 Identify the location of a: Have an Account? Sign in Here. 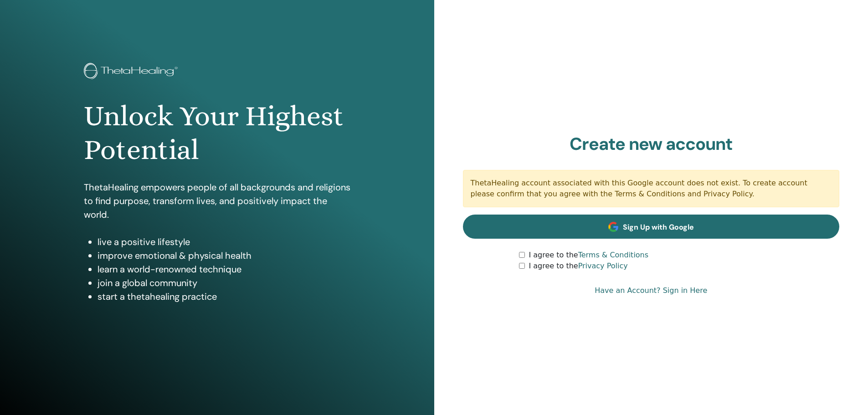
(650, 291).